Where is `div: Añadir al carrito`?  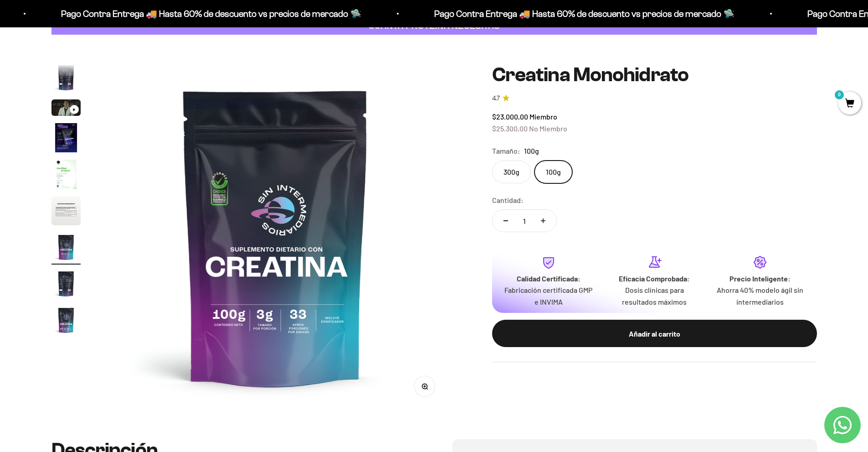
div: Añadir al carrito is located at coordinates (654, 334).